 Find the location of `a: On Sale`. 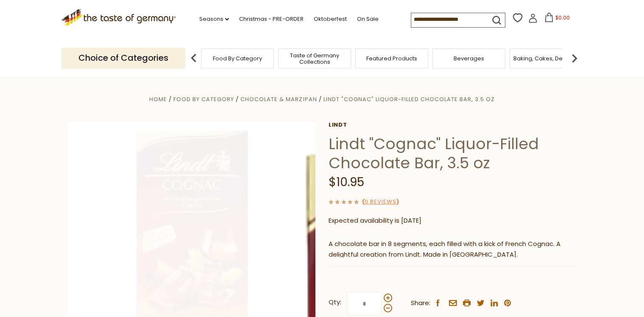

a: On Sale is located at coordinates (368, 19).